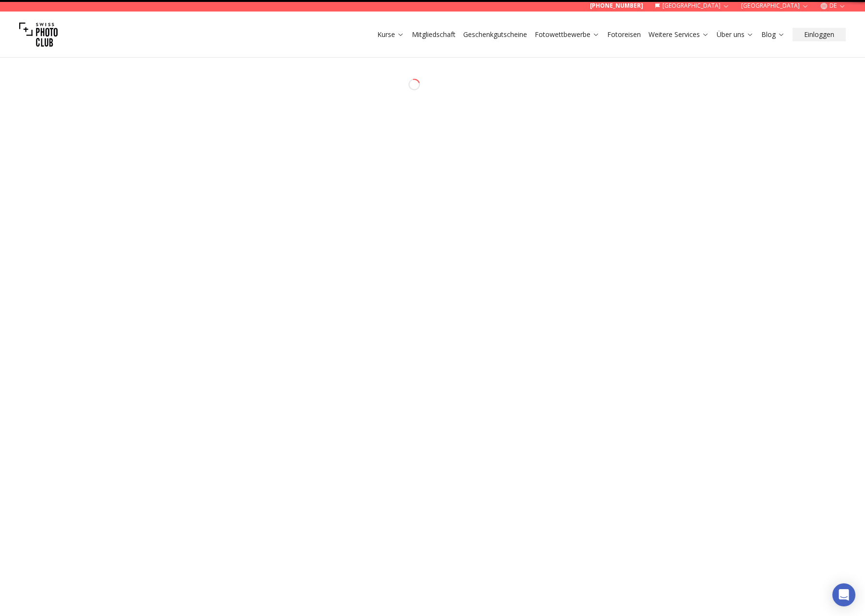 The width and height of the screenshot is (865, 616). I want to click on a: Fotoreisen, so click(624, 35).